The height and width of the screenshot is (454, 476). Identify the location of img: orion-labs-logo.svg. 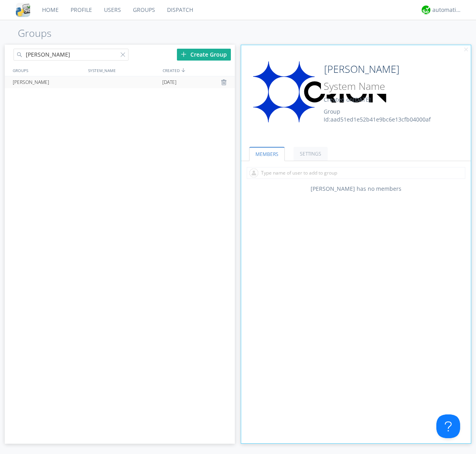
(324, 92).